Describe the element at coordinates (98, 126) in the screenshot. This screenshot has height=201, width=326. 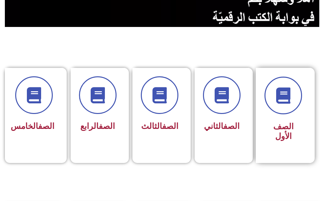
I see `span: الرابع` at that location.